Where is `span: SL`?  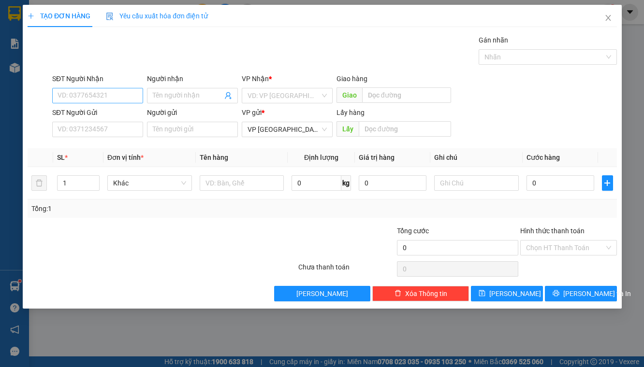
span: SL is located at coordinates (61, 158).